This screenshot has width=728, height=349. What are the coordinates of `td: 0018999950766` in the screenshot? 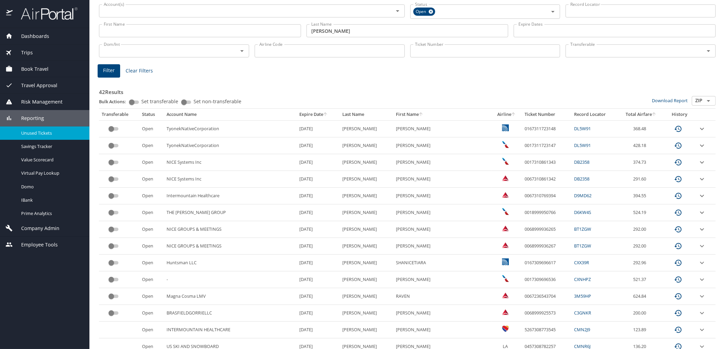 It's located at (547, 212).